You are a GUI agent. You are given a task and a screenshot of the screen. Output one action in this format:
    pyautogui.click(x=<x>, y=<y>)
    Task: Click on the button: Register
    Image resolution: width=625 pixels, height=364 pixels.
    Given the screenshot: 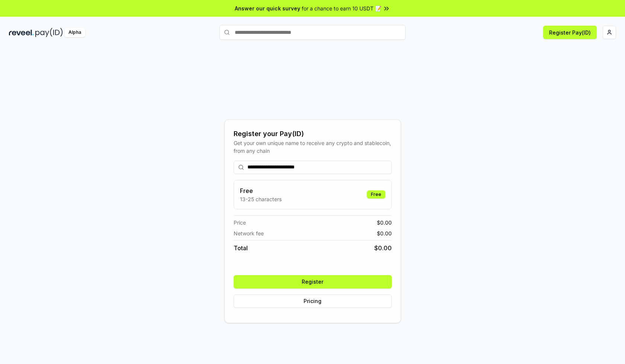 What is the action you would take?
    pyautogui.click(x=312, y=282)
    